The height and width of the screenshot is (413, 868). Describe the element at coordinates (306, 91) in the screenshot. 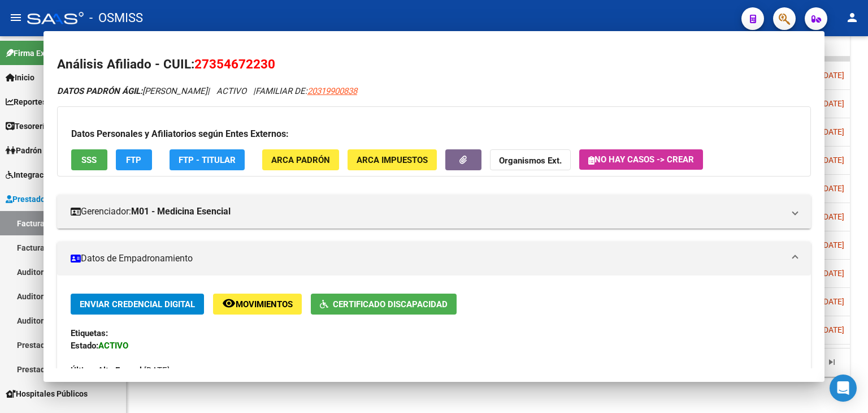

I see `span: FAMILIAR DE:` at that location.